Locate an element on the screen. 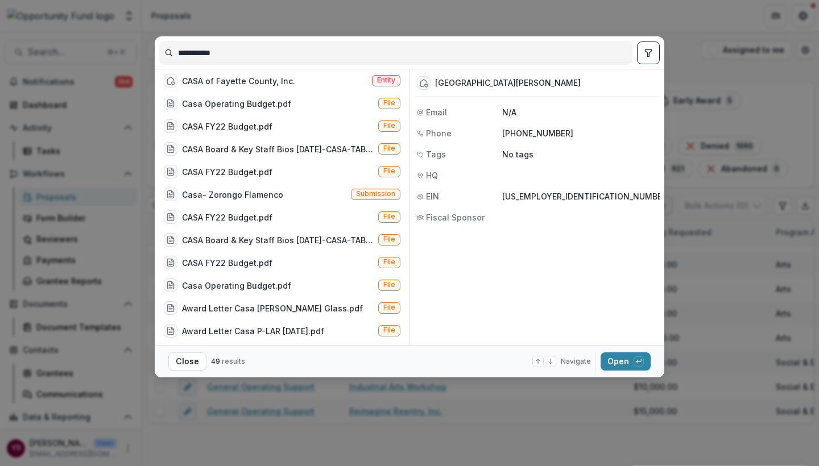  span: Tags is located at coordinates (435, 154).